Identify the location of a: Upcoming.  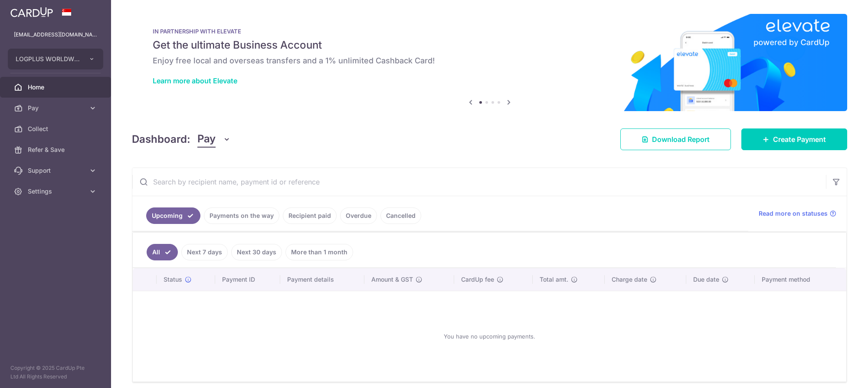
(173, 215).